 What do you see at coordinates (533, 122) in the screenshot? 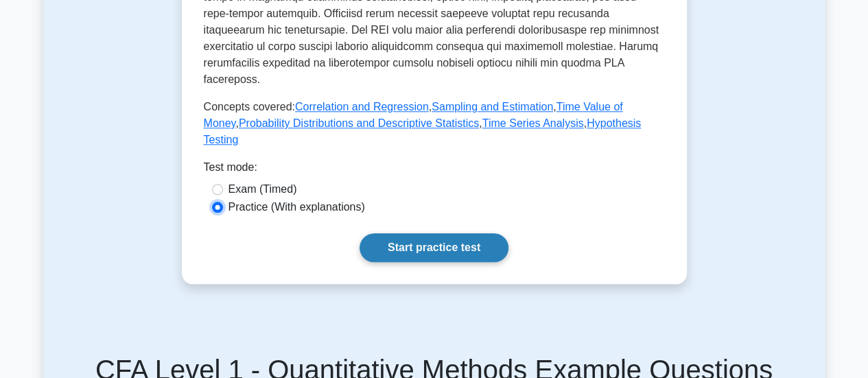
I see `a: Time Series Analysis` at bounding box center [533, 122].